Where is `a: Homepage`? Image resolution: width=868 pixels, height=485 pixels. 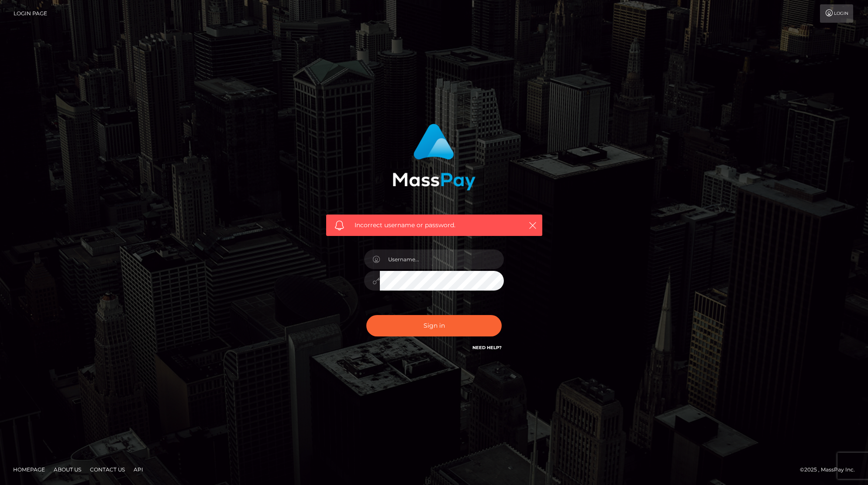
a: Homepage is located at coordinates (29, 469).